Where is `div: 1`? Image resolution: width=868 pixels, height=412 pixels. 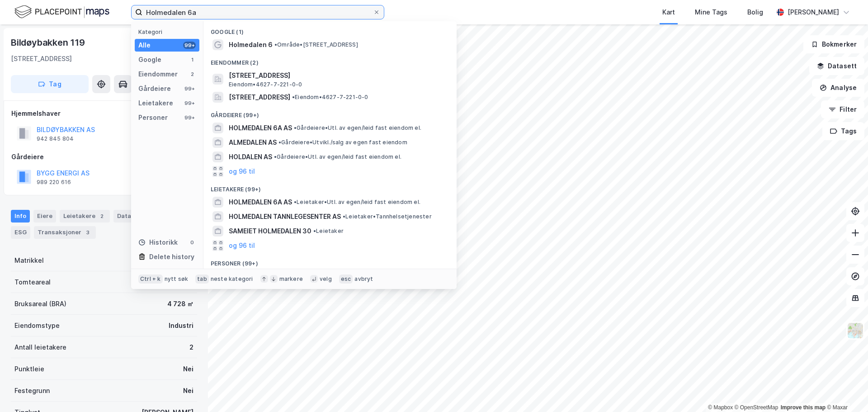 div: 1 is located at coordinates (192, 60).